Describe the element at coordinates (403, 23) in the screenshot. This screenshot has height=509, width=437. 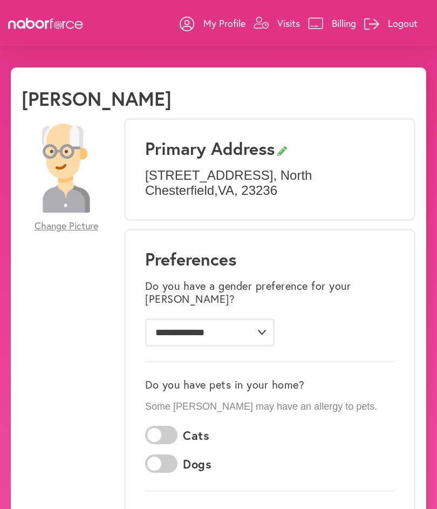
I see `p: Logout` at that location.